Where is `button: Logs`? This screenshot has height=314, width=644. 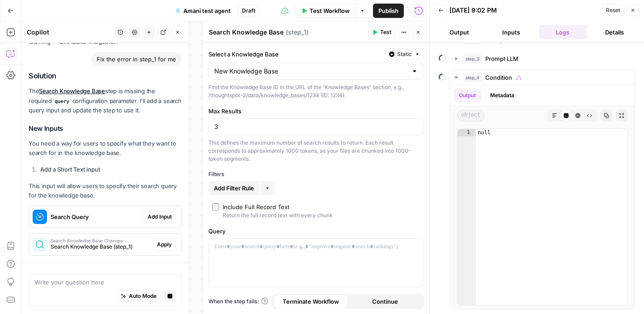
button: Logs is located at coordinates (563, 32).